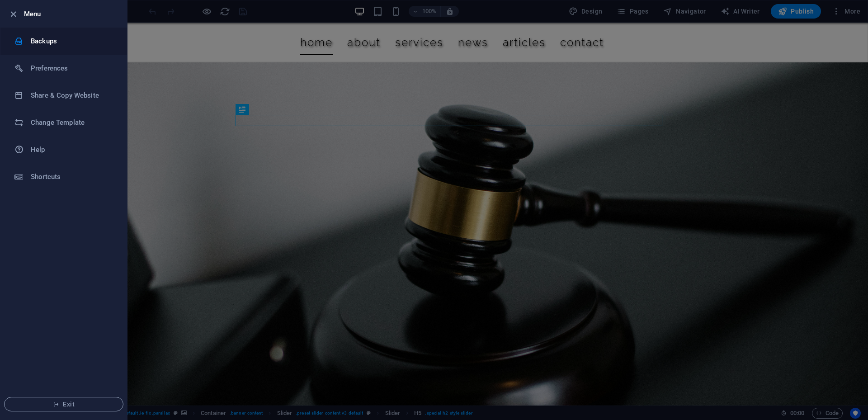 The image size is (868, 420). I want to click on h6: Backups, so click(72, 42).